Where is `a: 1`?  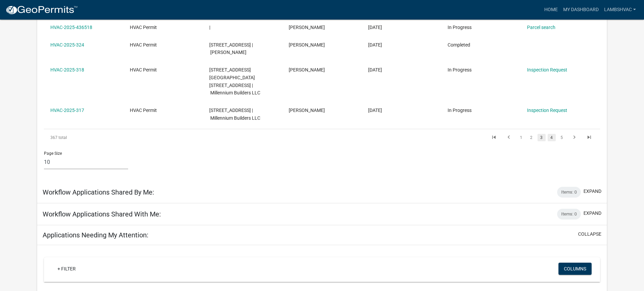 a: 1 is located at coordinates (521, 138).